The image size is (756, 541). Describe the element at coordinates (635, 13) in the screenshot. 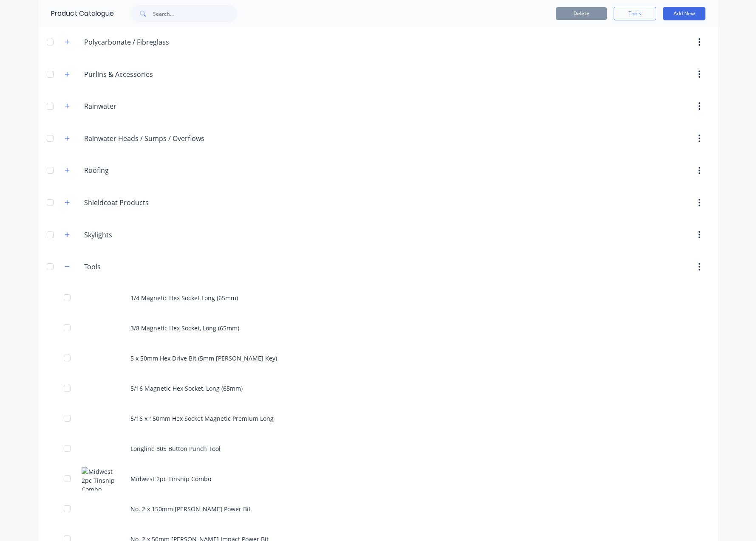

I see `button: Tools` at that location.